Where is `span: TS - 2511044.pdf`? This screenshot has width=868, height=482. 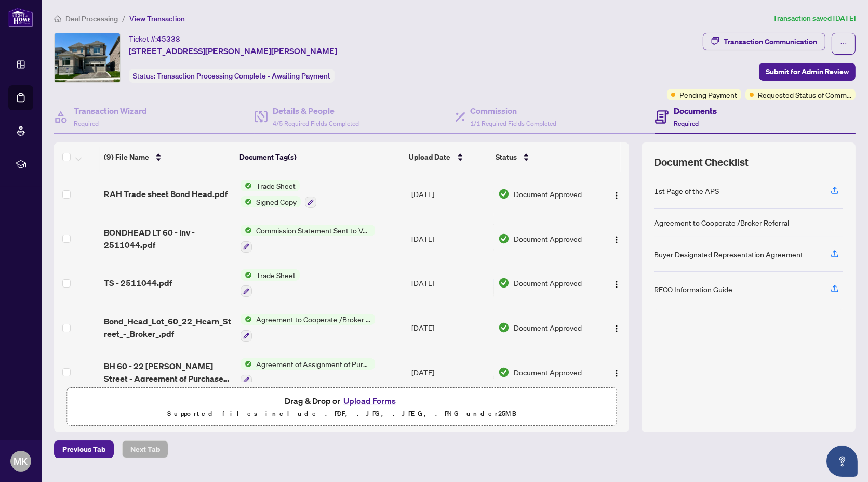
span: TS - 2511044.pdf is located at coordinates (137, 283).